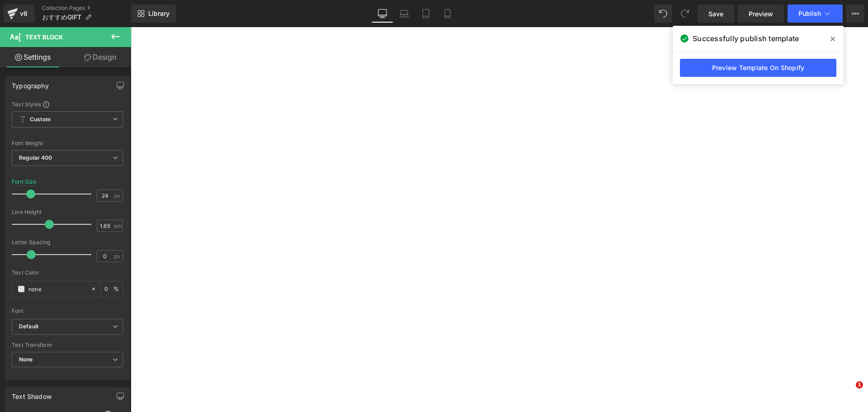 The height and width of the screenshot is (412, 868). I want to click on div: Text Styles, so click(67, 104).